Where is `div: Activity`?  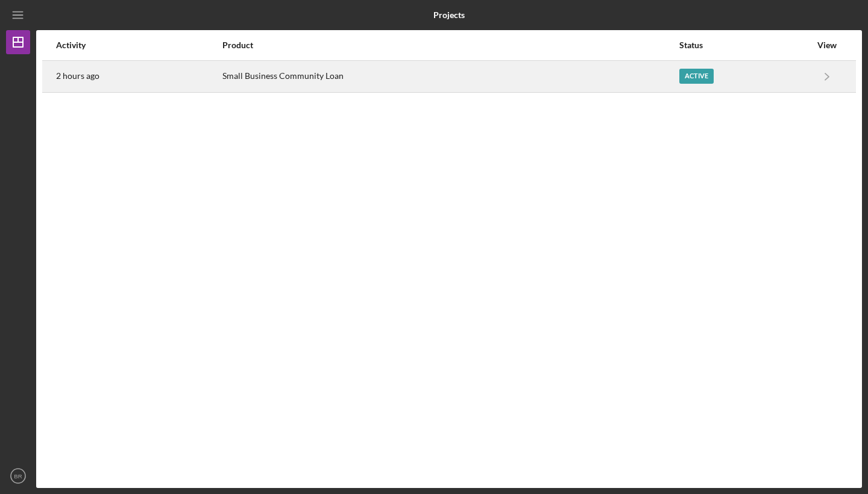
div: Activity is located at coordinates (139, 45).